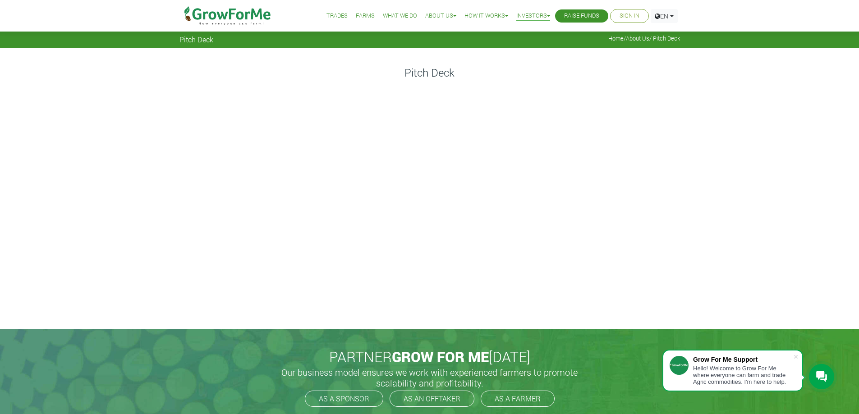  What do you see at coordinates (533, 16) in the screenshot?
I see `a: Investors` at bounding box center [533, 16].